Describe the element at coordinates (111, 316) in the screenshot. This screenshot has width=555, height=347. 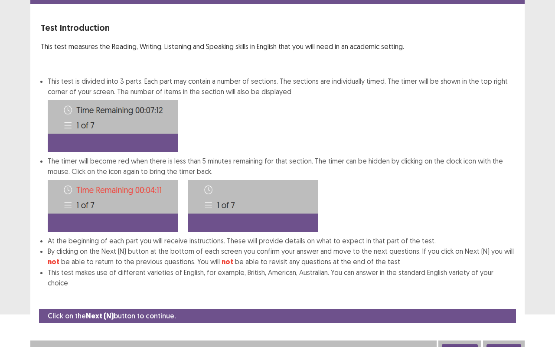
I see `p: Click on the button to continue.` at that location.